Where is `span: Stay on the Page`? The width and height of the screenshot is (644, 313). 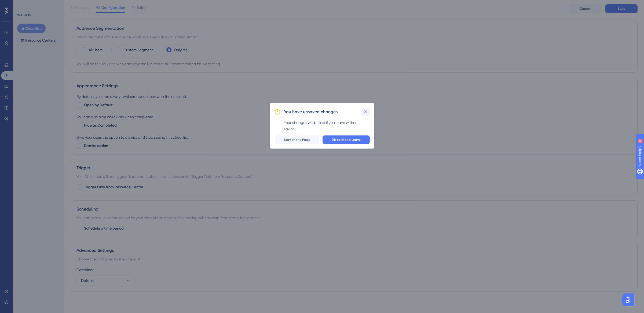
span: Stay on the Page is located at coordinates (297, 140).